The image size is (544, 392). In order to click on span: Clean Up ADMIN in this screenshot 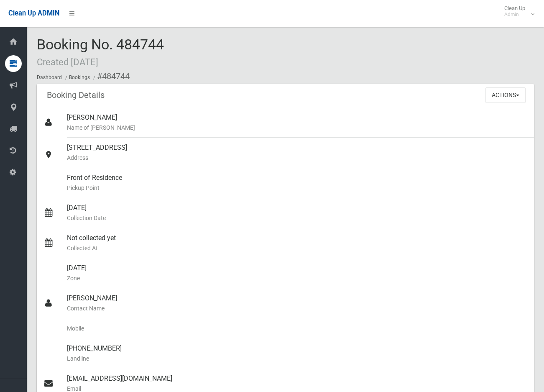, I will do `click(34, 13)`.